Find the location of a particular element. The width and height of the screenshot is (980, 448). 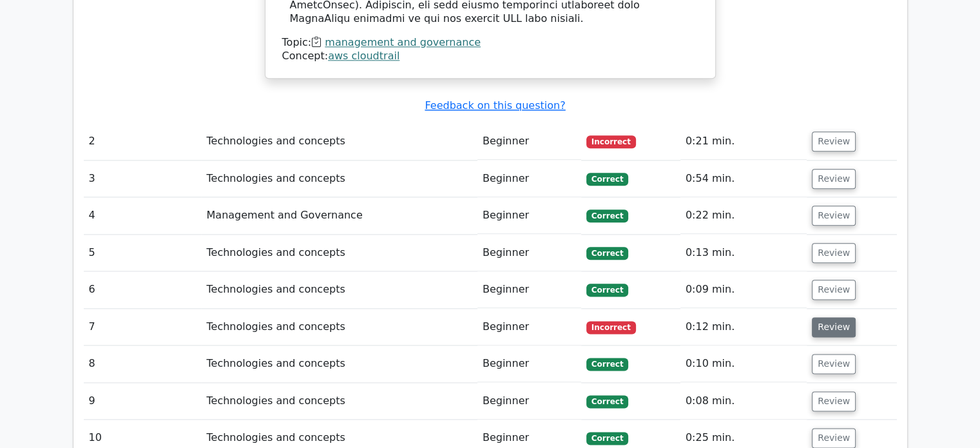

a: aws cloudtrail is located at coordinates (364, 55).